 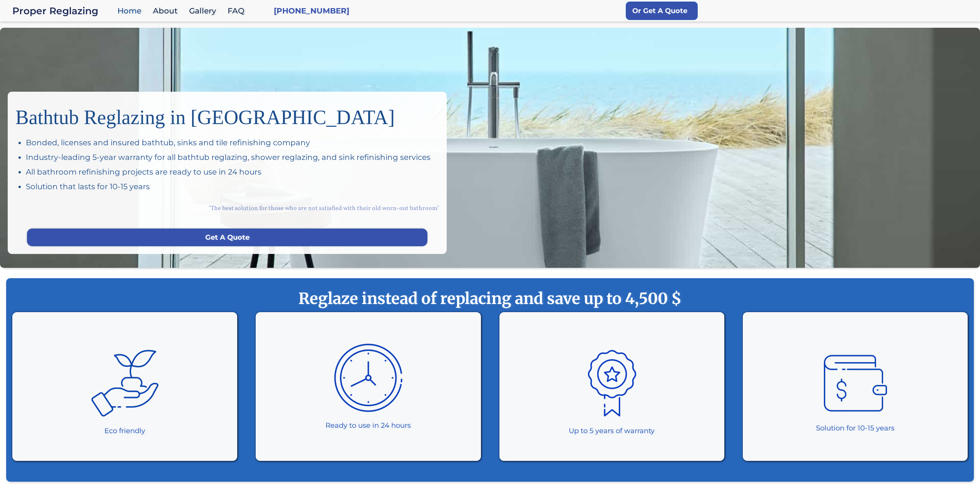 I want to click on div: Eco friendly, so click(x=125, y=431).